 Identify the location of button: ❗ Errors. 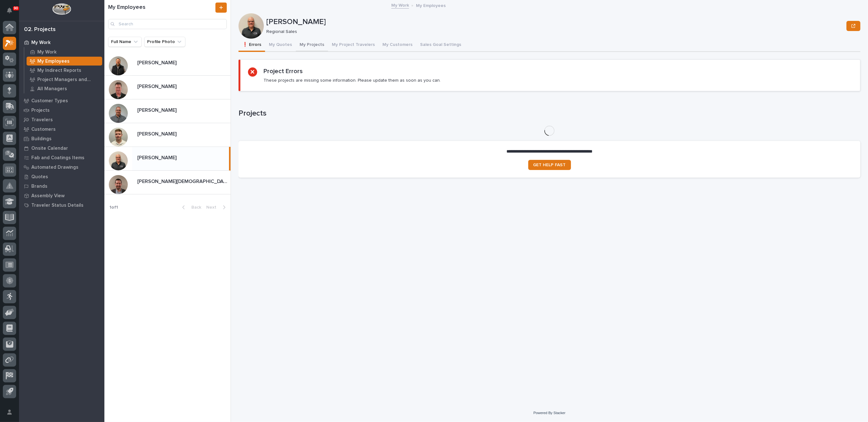
(252, 45).